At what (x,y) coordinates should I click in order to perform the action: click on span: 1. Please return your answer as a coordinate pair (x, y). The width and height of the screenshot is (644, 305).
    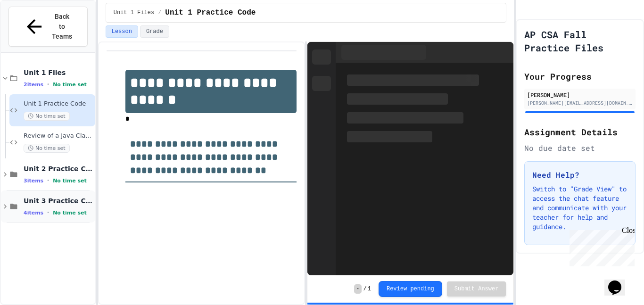
    Looking at the image, I should click on (369, 289).